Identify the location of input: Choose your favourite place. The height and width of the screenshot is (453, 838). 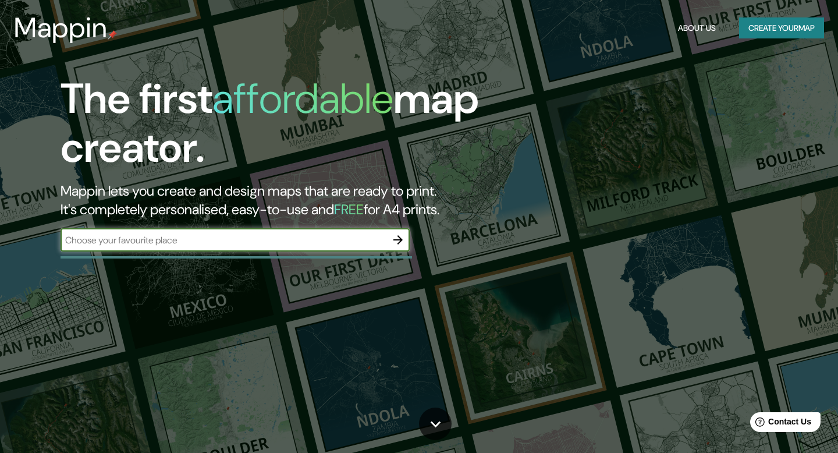
(224, 240).